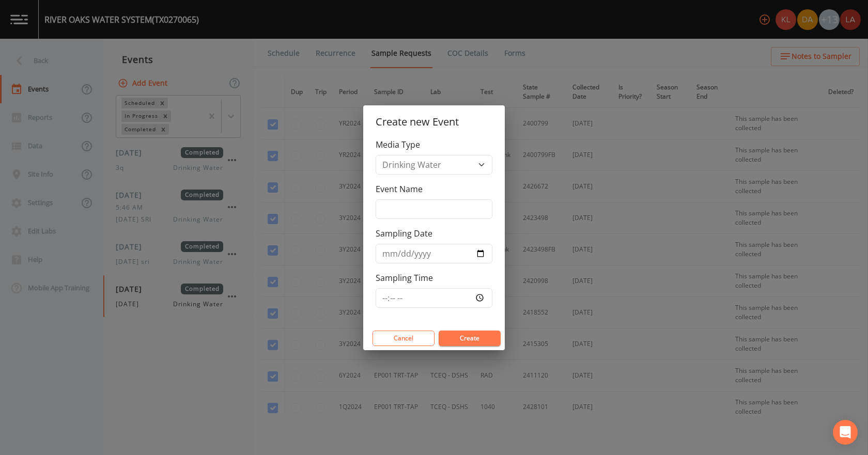 The image size is (868, 455). I want to click on button: Create, so click(470, 339).